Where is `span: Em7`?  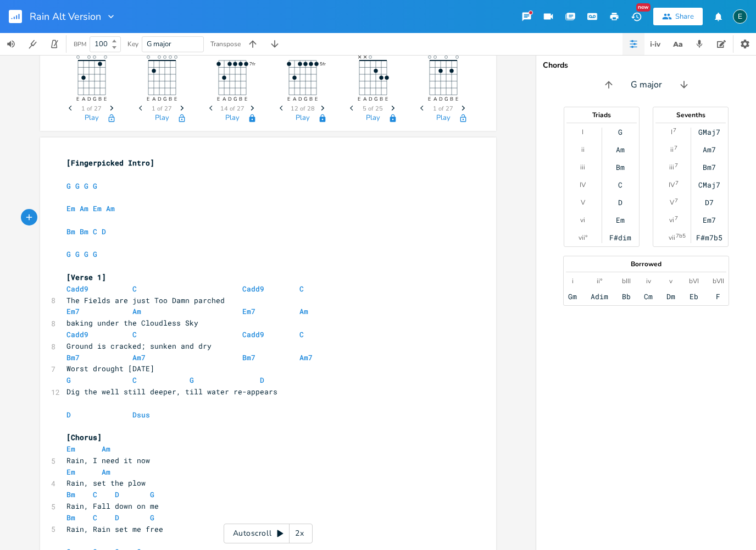
span: Em7 is located at coordinates (73, 311).